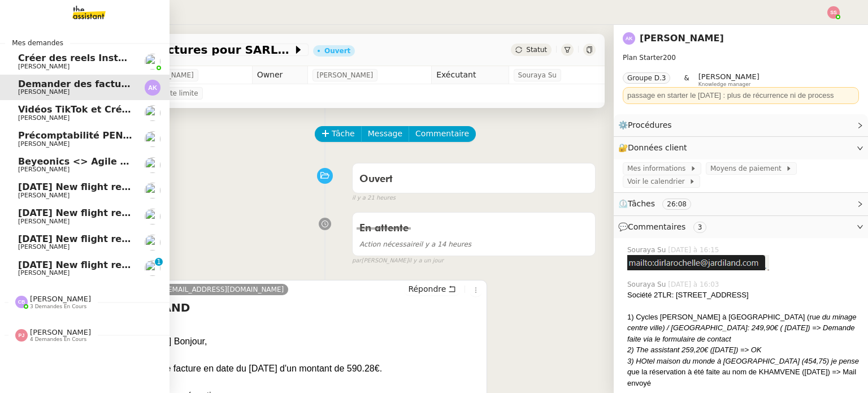 The height and width of the screenshot is (393, 868). Describe the element at coordinates (343, 133) in the screenshot. I see `span: Tâche` at that location.